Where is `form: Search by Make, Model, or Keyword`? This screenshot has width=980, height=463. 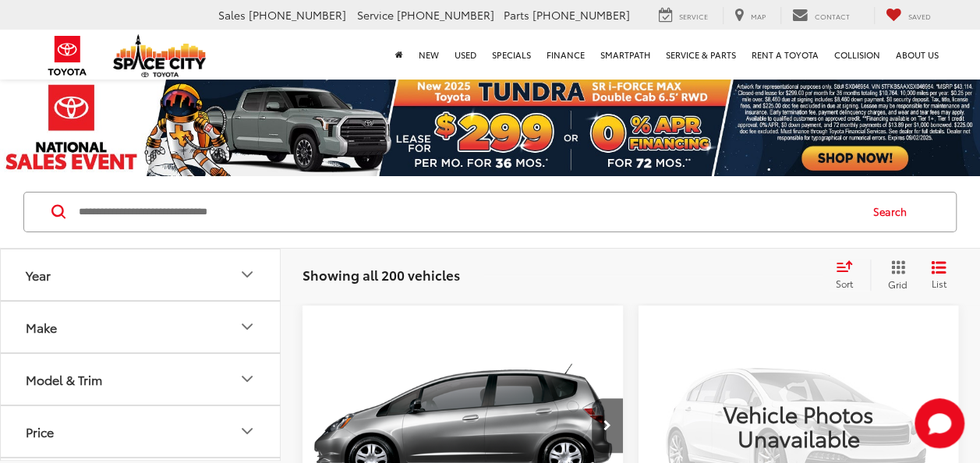
form: Search by Make, Model, or Keyword is located at coordinates (468, 212).